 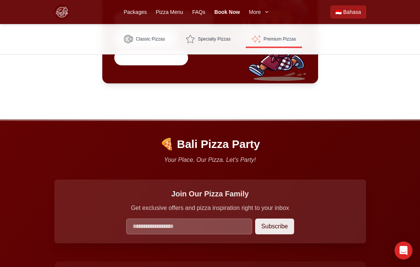 What do you see at coordinates (280, 39) in the screenshot?
I see `span: Premium Pizzas` at bounding box center [280, 39].